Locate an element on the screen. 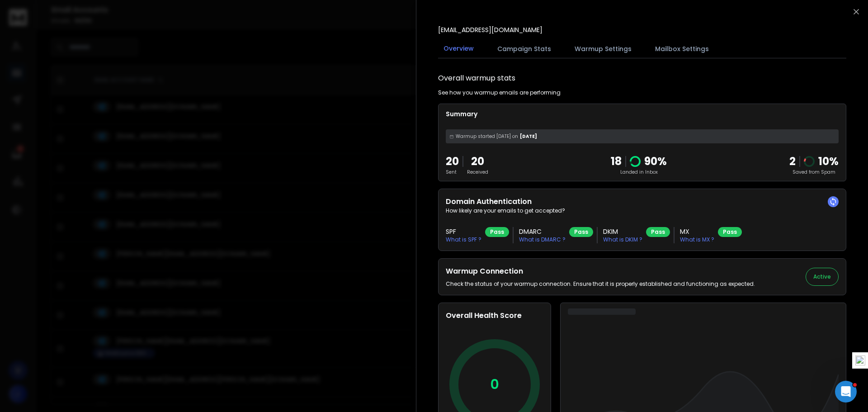  h1: Overall warmup stats is located at coordinates (476, 79).